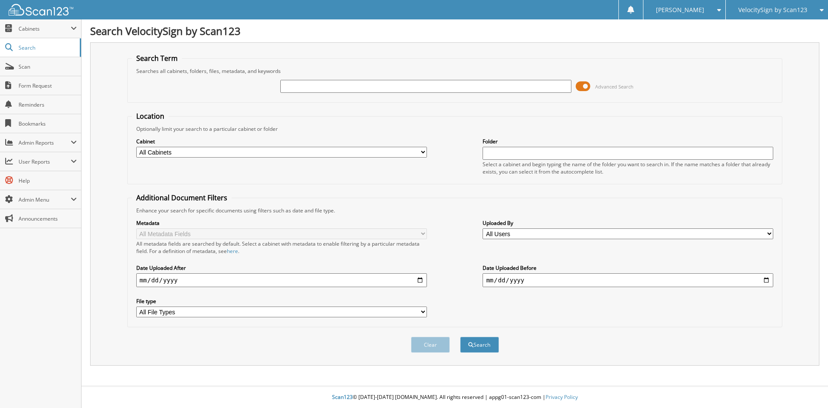 The image size is (828, 408). Describe the element at coordinates (233, 251) in the screenshot. I see `a: here` at that location.